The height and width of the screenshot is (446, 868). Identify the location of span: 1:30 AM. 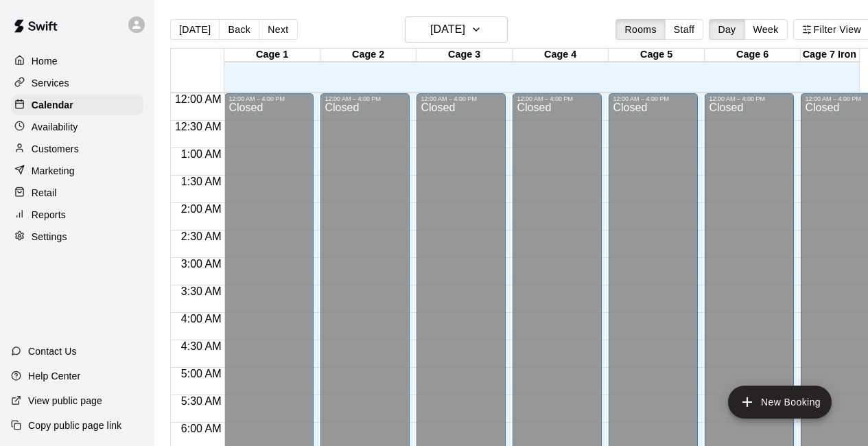
(201, 181).